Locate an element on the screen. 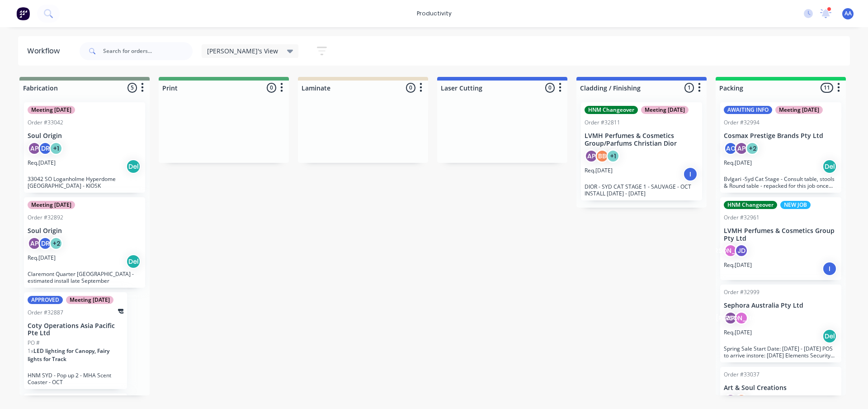 The height and width of the screenshot is (409, 868). div: NEW JOB is located at coordinates (795, 205).